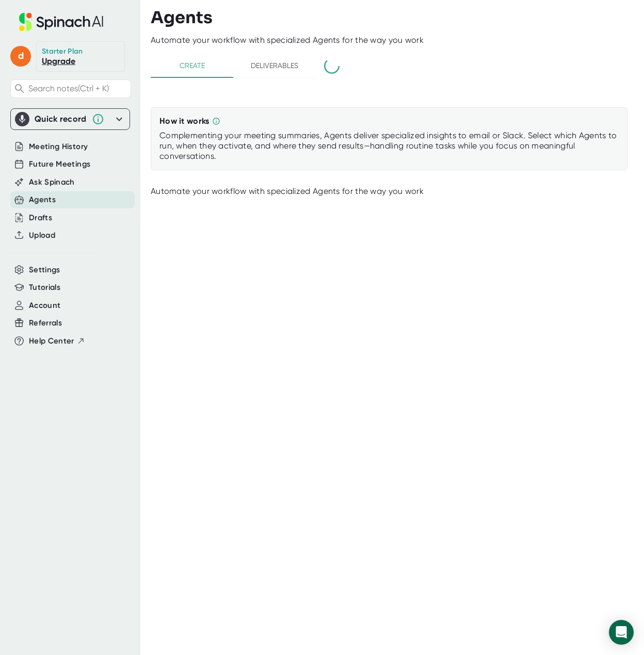 Image resolution: width=644 pixels, height=655 pixels. What do you see at coordinates (45, 323) in the screenshot?
I see `span: Referrals` at bounding box center [45, 323].